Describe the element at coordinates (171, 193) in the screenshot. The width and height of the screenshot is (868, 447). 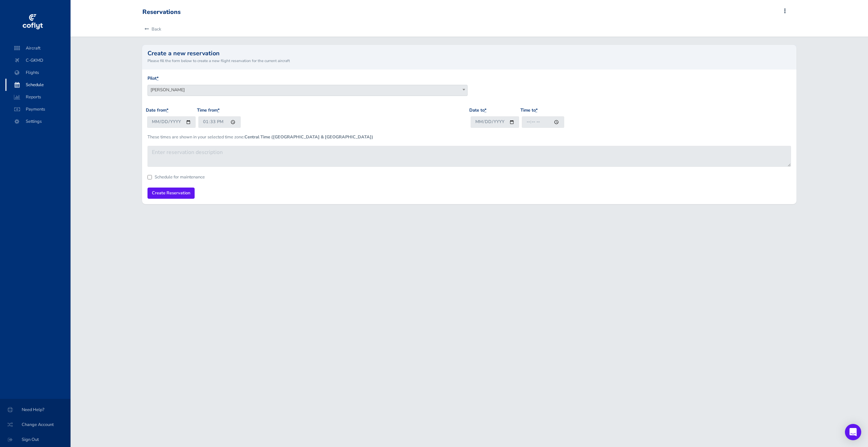
I see `input: Create Reservation` at that location.